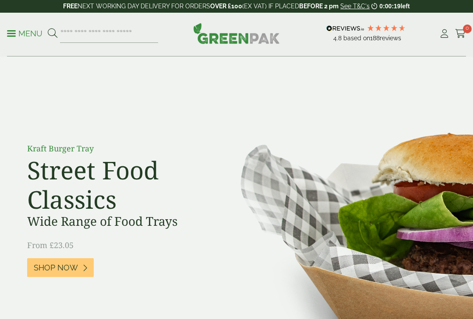 The image size is (473, 319). I want to click on strong: OVER £100, so click(226, 6).